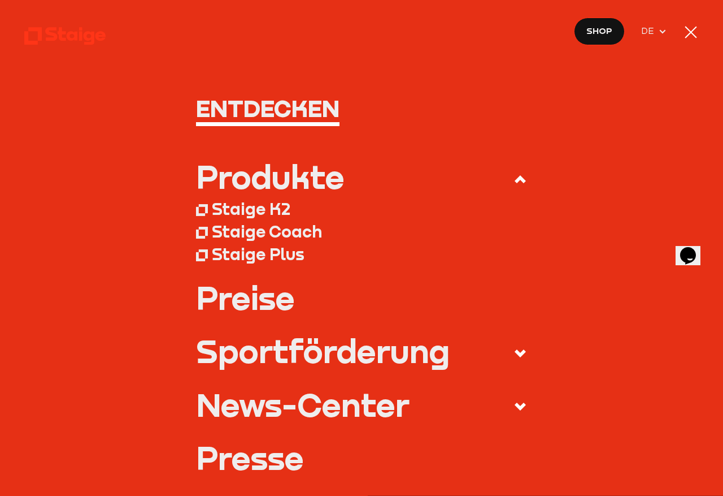 This screenshot has height=496, width=723. What do you see at coordinates (362, 232) in the screenshot?
I see `a: Staige Coach` at bounding box center [362, 232].